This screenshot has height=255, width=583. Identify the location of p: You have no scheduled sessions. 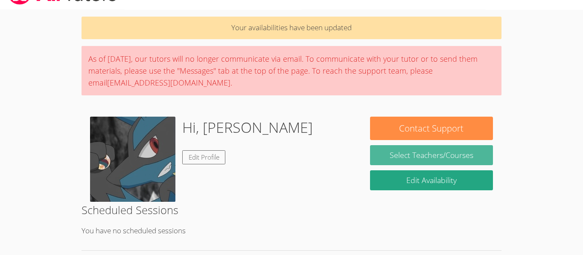
(291, 231).